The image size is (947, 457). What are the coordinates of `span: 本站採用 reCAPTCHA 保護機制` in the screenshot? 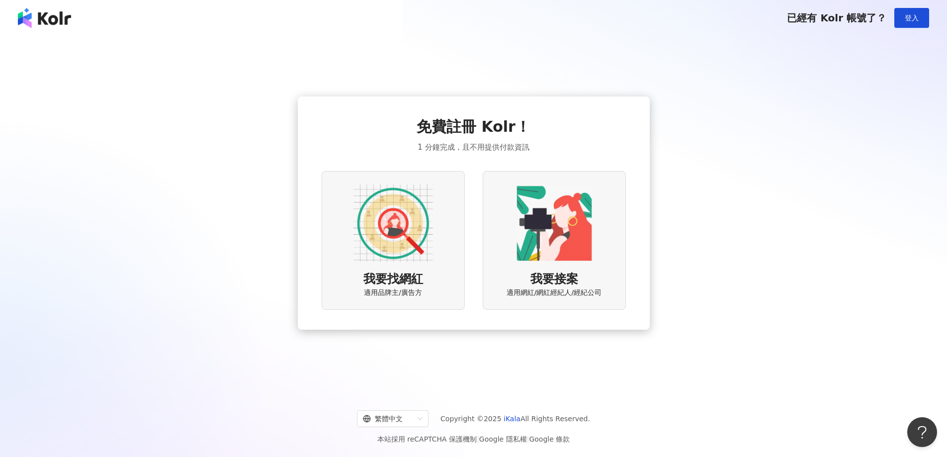 It's located at (473, 439).